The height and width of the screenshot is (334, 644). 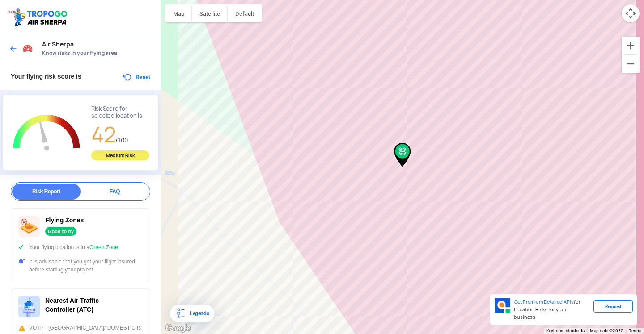 I want to click on div: Legends, so click(x=197, y=313).